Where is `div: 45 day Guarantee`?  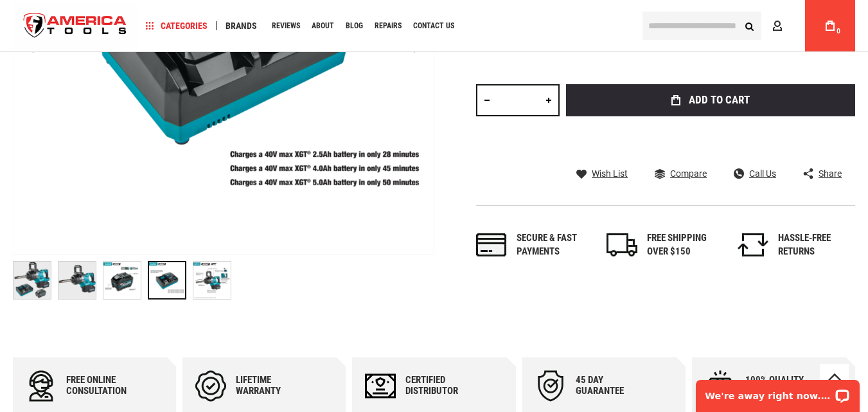
div: 45 day Guarantee is located at coordinates (614, 386).